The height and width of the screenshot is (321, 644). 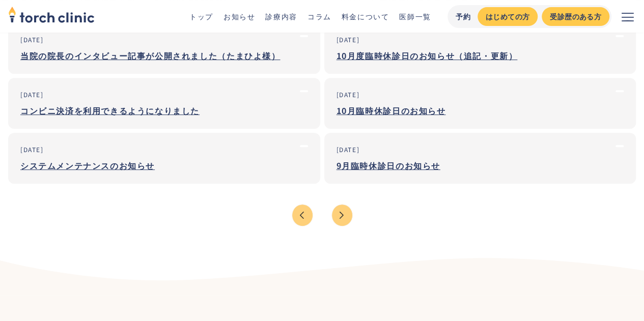 I want to click on img: torch clinic, so click(x=52, y=14).